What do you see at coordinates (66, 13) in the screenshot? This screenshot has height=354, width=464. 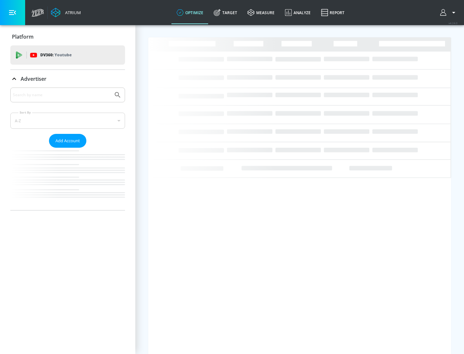 I see `a: Atrium` at bounding box center [66, 13].